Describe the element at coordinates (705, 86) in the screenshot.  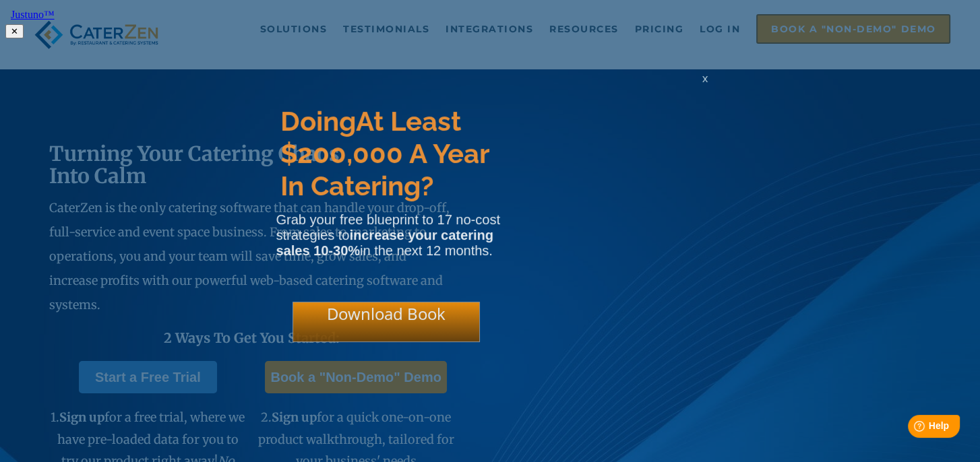
I see `div: x` at that location.